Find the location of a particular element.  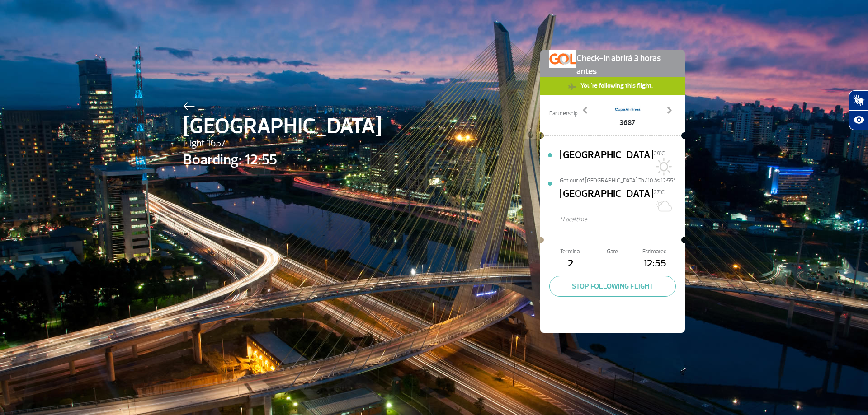

button: STOP FOLLOWING FLIGHT is located at coordinates (613, 287).